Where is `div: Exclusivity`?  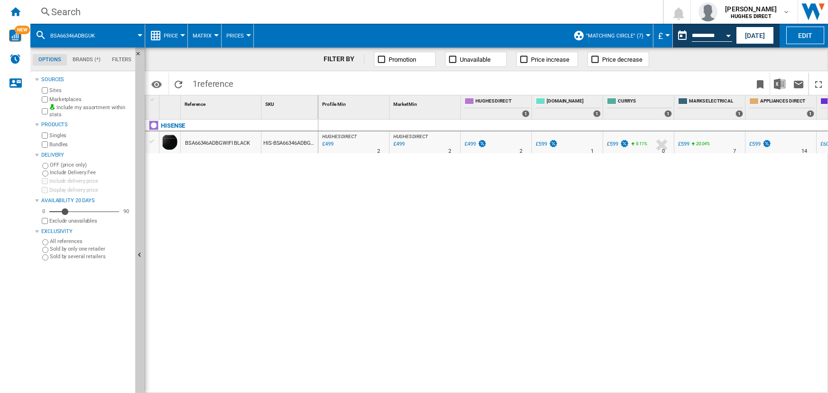
div: Exclusivity is located at coordinates (86, 232).